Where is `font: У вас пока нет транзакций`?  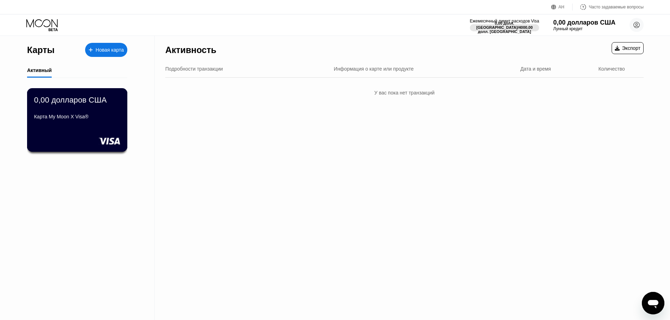 font: У вас пока нет транзакций is located at coordinates (404, 93).